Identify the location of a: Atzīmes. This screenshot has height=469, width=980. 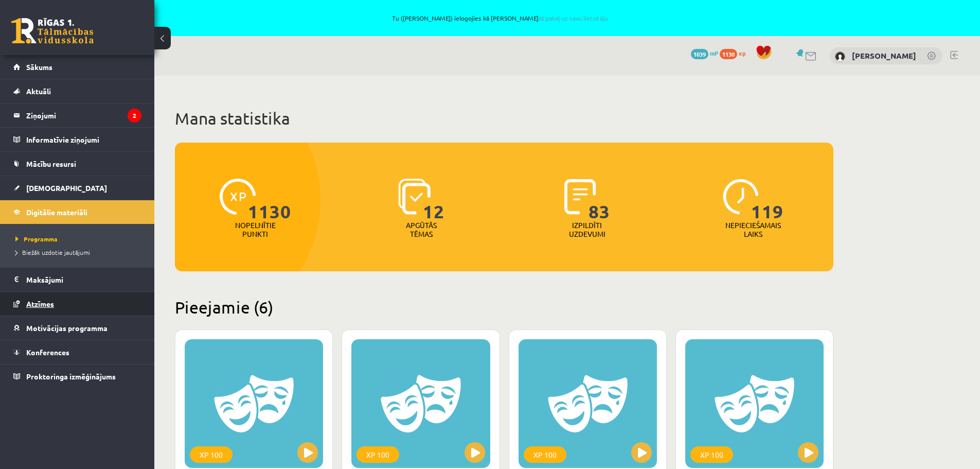
(77, 303).